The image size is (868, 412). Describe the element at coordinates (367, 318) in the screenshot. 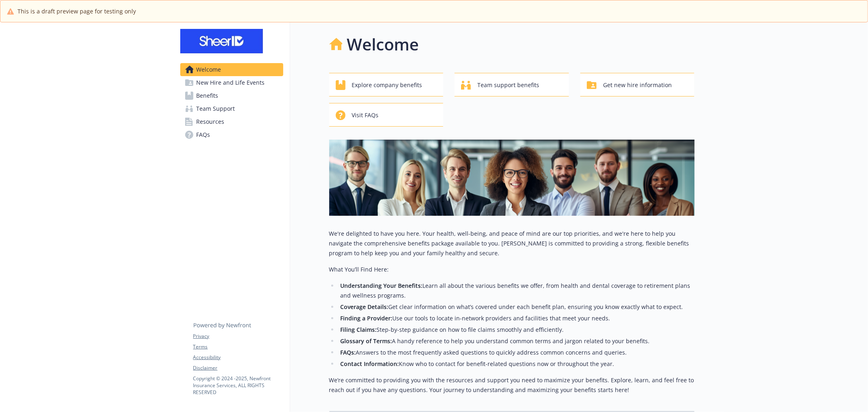

I see `strong: Finding a Provider:` at that location.